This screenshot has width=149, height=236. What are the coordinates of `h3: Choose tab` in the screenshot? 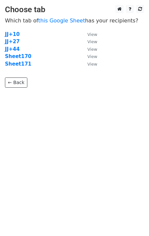 It's located at (74, 10).